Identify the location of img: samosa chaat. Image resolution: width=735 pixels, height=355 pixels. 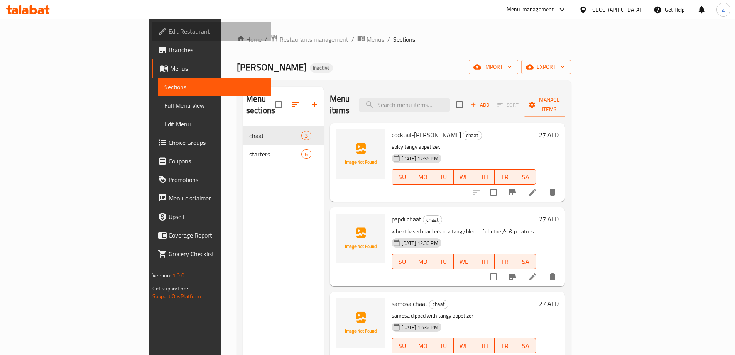
(361, 323).